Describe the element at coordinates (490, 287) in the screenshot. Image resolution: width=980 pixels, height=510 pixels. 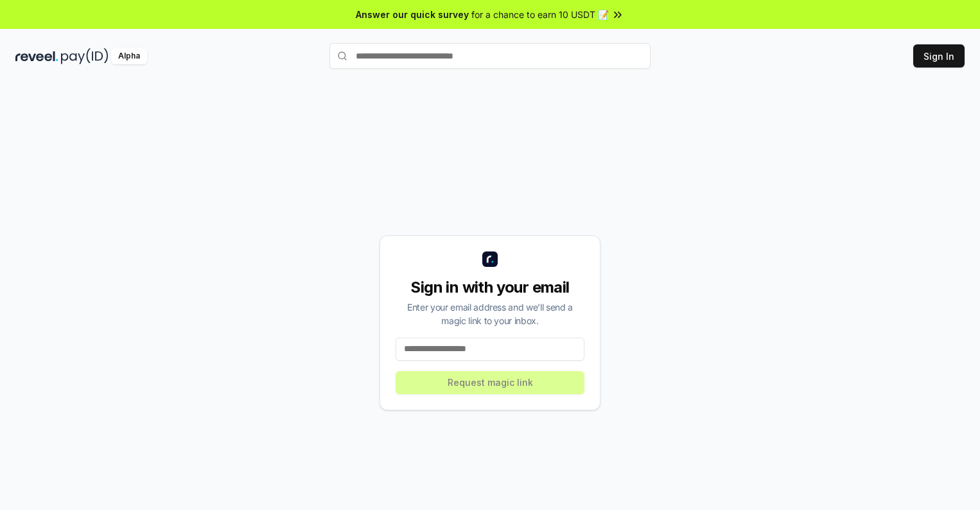
I see `div: Sign in with your email` at that location.